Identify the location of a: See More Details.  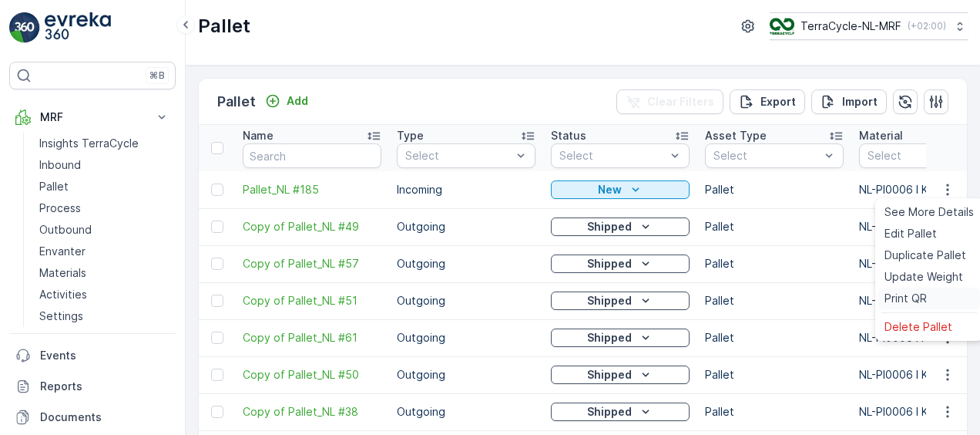
(929, 212).